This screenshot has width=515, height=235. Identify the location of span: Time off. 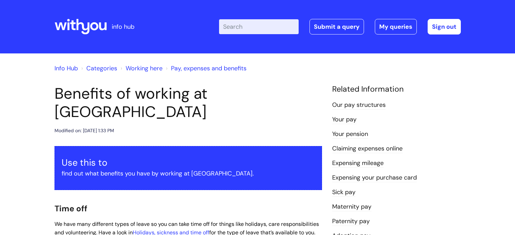
(71, 208).